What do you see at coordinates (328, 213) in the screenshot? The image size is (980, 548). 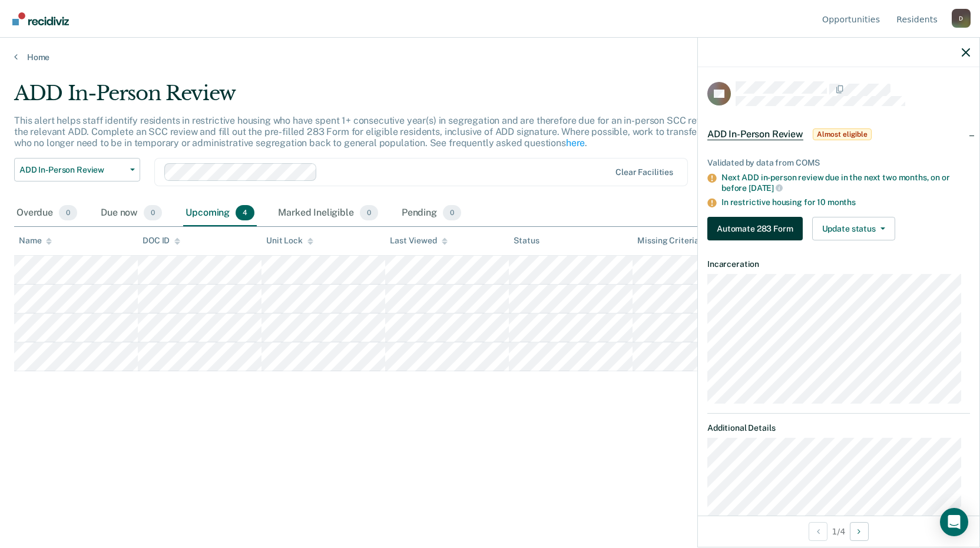 I see `div: Marked Ineligible` at bounding box center [328, 213].